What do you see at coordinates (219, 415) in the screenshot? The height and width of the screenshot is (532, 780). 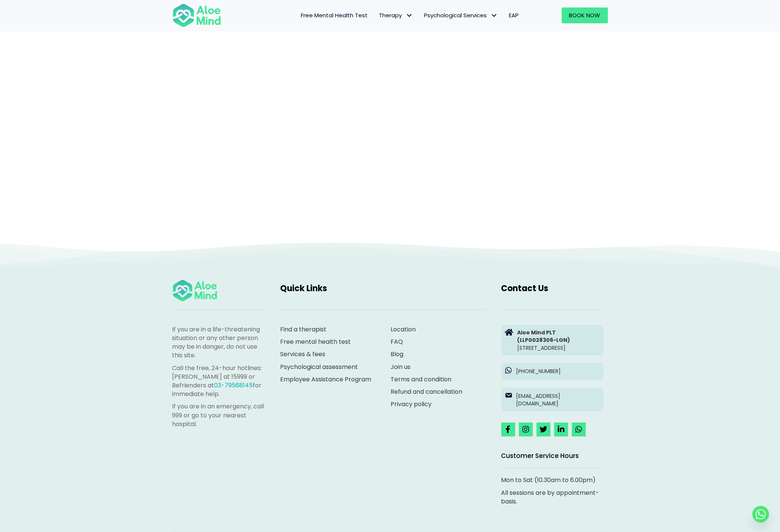 I see `p: If you are in an emergency, call 999 or go to your nearest hospital.` at bounding box center [219, 415].